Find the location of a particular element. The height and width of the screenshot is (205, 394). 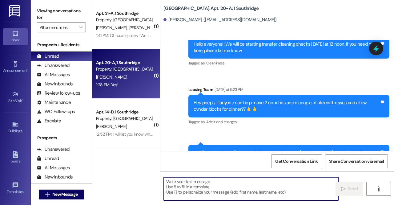

div: Hey peeps, if anyone can help move 2 couches and a couple of old mattresses and a few cynder bloc... is located at coordinates (287, 106).